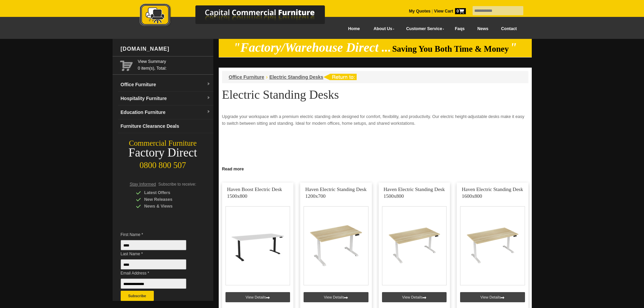  What do you see at coordinates (247, 77) in the screenshot?
I see `a: Office Furniture` at bounding box center [247, 77].